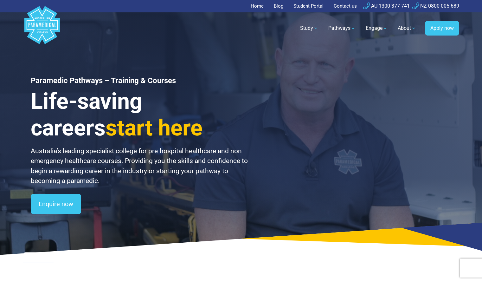  I want to click on a: Enquire now, so click(56, 204).